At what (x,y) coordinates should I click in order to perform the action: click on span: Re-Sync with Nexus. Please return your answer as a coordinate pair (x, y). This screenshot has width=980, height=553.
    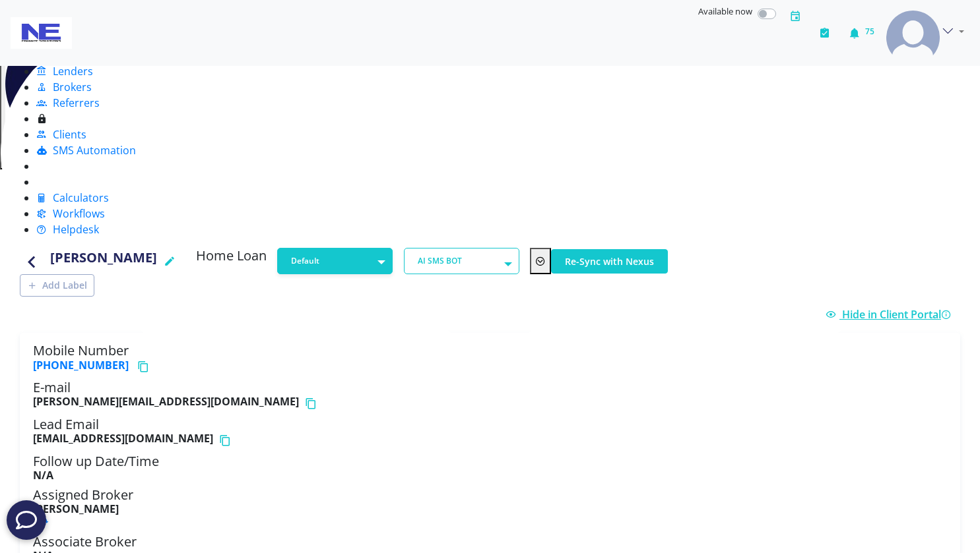
    Looking at the image, I should click on (609, 262).